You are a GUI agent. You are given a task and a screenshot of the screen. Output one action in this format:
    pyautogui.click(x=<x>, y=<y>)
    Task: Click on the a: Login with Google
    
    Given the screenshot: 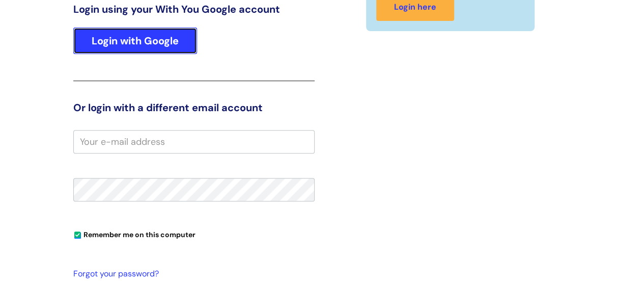 What is the action you would take?
    pyautogui.click(x=135, y=41)
    